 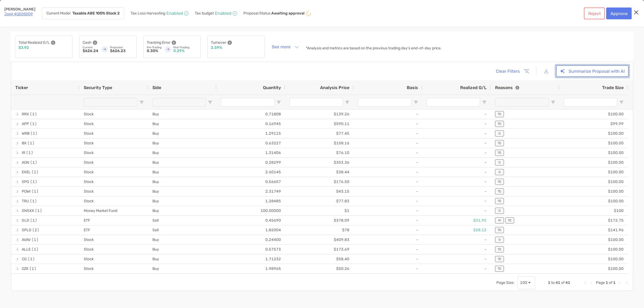 I want to click on div: 0.45690, so click(x=251, y=220).